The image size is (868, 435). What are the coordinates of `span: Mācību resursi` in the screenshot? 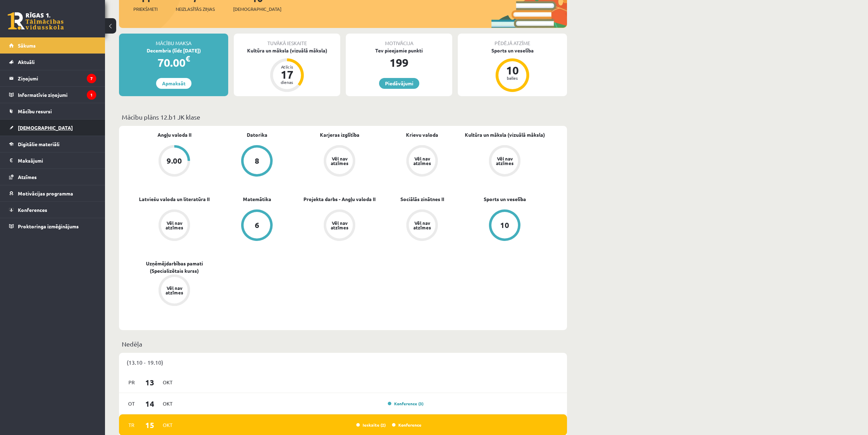 It's located at (34, 112).